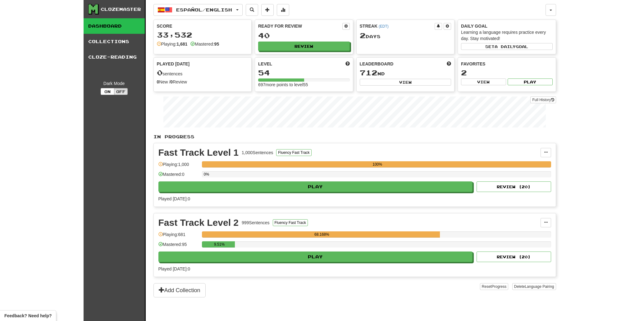 Image resolution: width=644 pixels, height=321 pixels. What do you see at coordinates (217, 44) in the screenshot?
I see `strong: 95` at bounding box center [217, 44].